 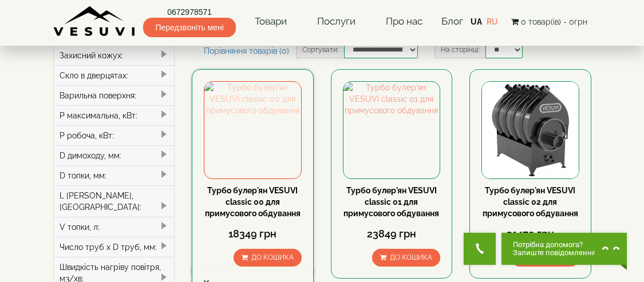 What do you see at coordinates (114, 247) in the screenshot?
I see `div: Число труб x D труб, мм:` at bounding box center [114, 247].